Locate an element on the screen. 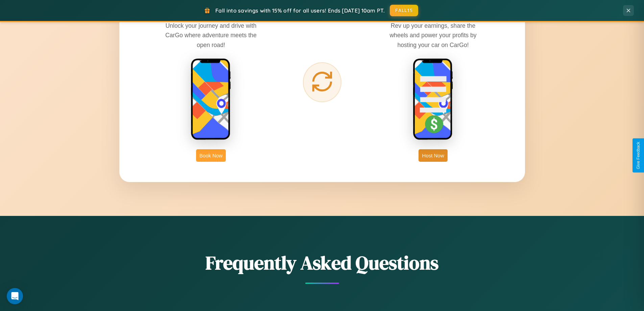  div: Open Intercom Messenger is located at coordinates (15, 296).